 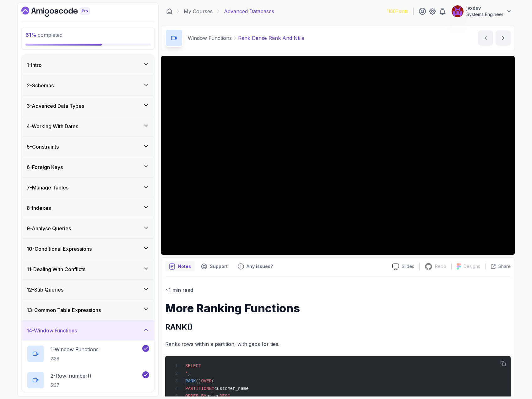 I want to click on button: Share, so click(x=498, y=267).